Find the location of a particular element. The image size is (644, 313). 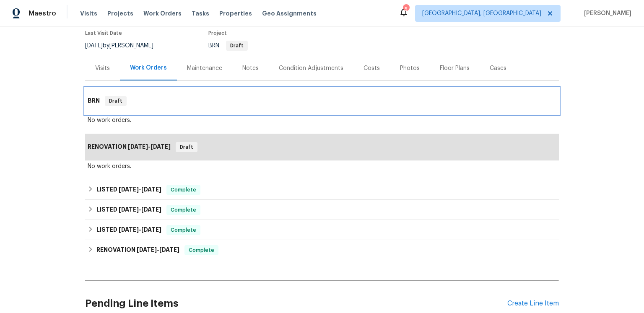

div: Photos is located at coordinates (409, 68).